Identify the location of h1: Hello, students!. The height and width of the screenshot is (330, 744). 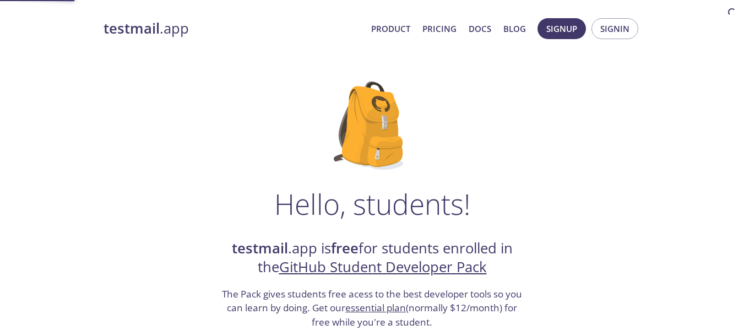
(372, 204).